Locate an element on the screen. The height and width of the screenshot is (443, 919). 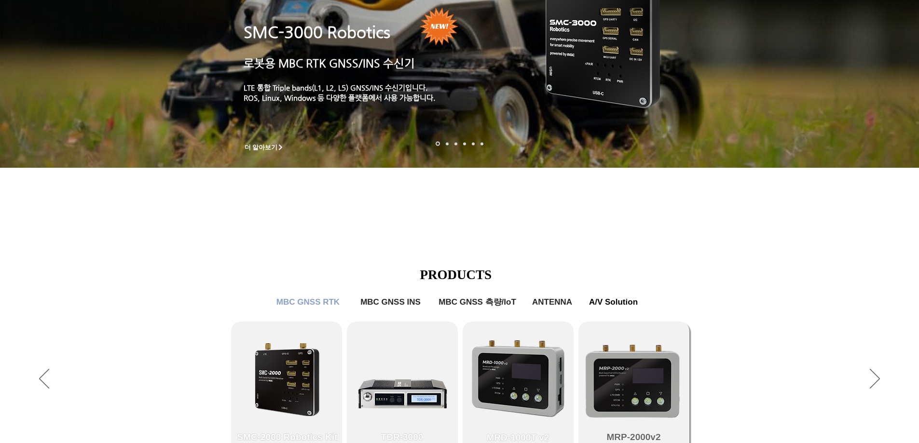
a: MBC GNSS INS is located at coordinates (391, 302).